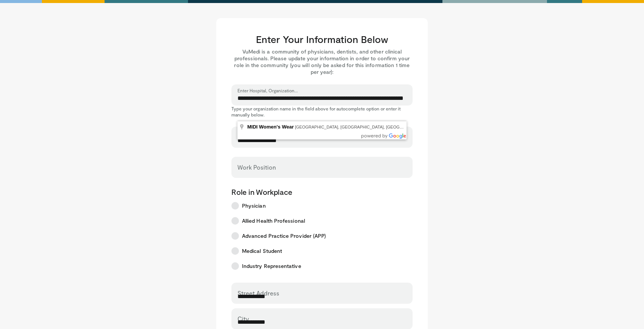  Describe the element at coordinates (322, 62) in the screenshot. I see `p: VuMedi is a community of physicians, dentists, and other clinical professionals. Please update yo...` at that location.